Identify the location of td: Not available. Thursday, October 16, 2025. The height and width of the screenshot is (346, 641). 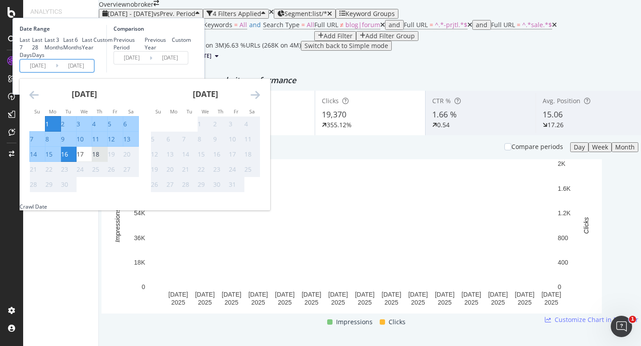
(221, 154).